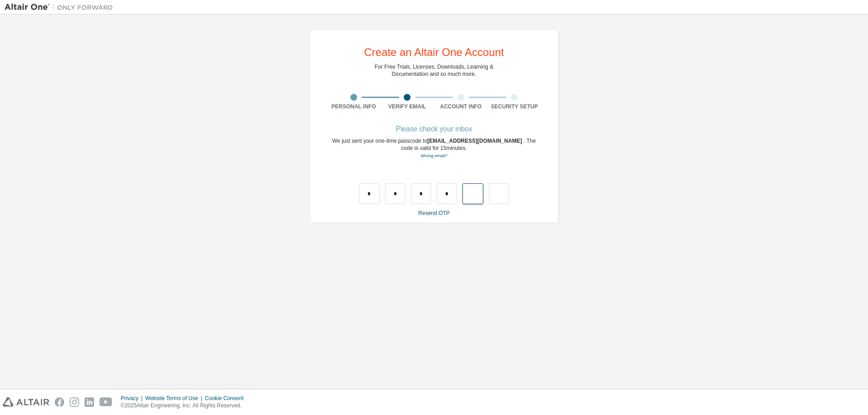  Describe the element at coordinates (434, 214) in the screenshot. I see `a: Resend OTP` at that location.